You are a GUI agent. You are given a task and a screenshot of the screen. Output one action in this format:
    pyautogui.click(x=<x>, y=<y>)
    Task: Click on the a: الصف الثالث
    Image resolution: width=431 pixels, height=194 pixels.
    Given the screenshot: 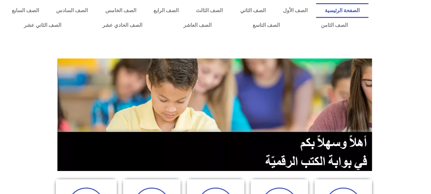 What is the action you would take?
    pyautogui.click(x=210, y=11)
    